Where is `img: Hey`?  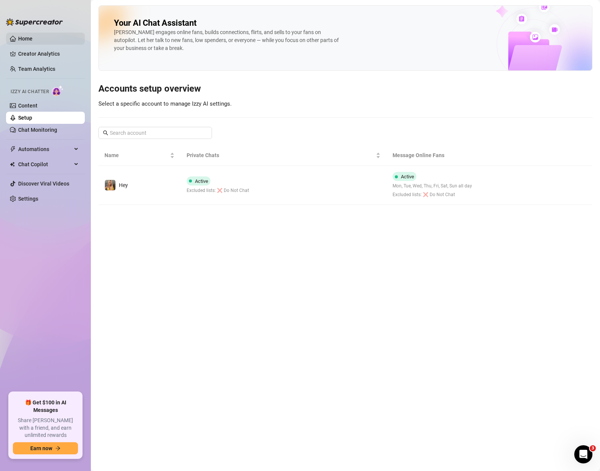 img: Hey is located at coordinates (110, 185).